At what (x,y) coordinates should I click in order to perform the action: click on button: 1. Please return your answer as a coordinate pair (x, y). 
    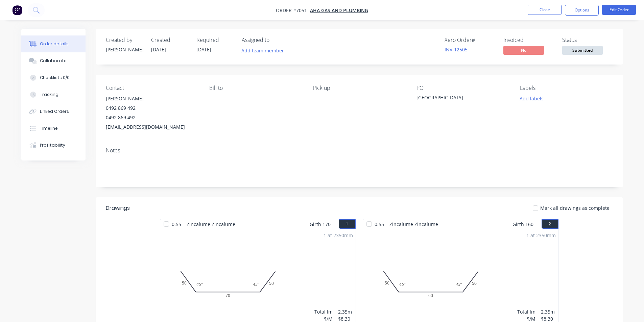
    Looking at the image, I should click on (347, 224).